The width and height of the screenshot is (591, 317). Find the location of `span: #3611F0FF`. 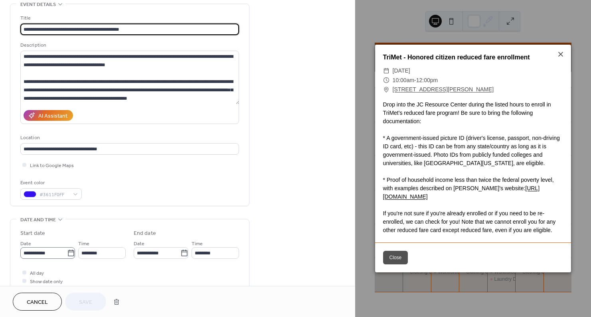

span: #3611F0FF is located at coordinates (54, 195).